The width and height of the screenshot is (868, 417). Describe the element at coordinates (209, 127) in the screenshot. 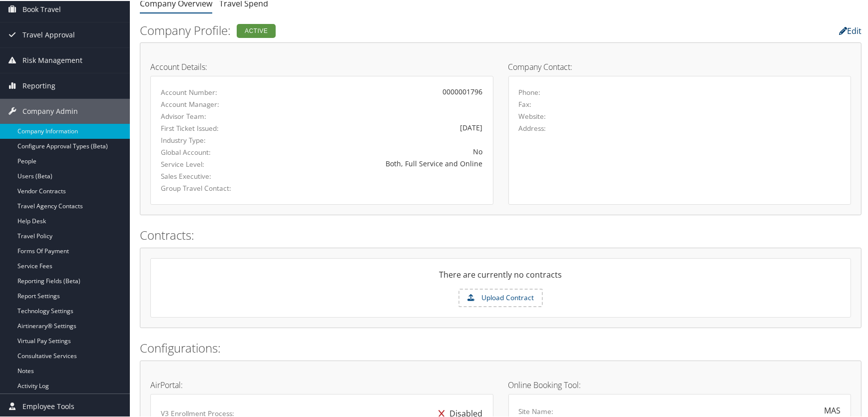

I see `label: First Ticket Issued:` at that location.